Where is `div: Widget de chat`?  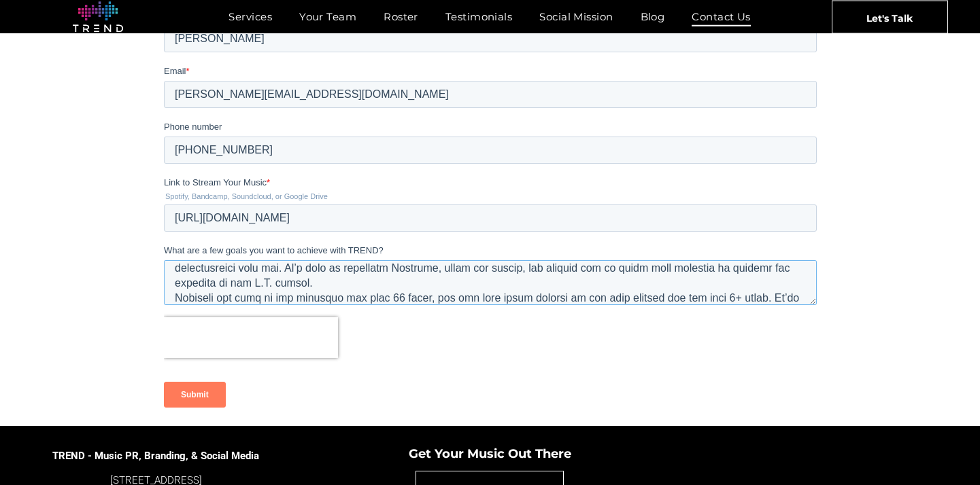
div: Widget de chat is located at coordinates (858, 407).